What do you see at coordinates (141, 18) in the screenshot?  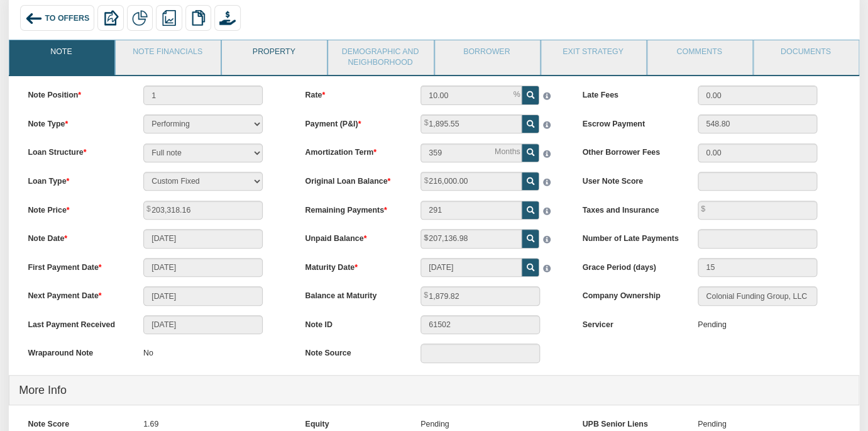 I see `img: partial.png` at bounding box center [141, 18].